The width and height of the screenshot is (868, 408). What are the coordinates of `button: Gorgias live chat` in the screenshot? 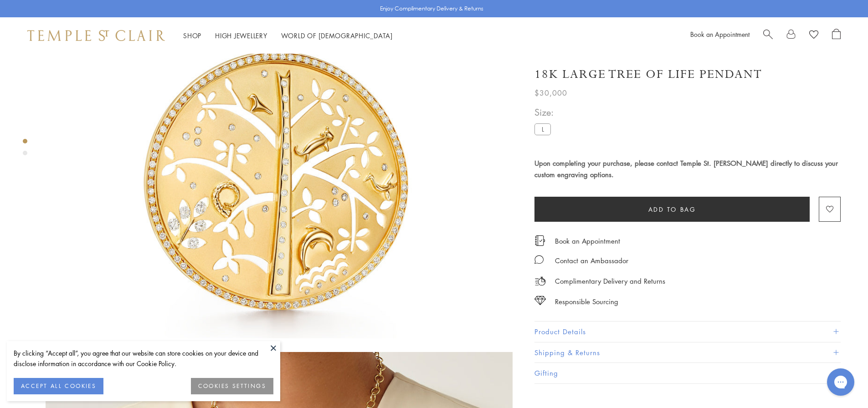 It's located at (18, 17).